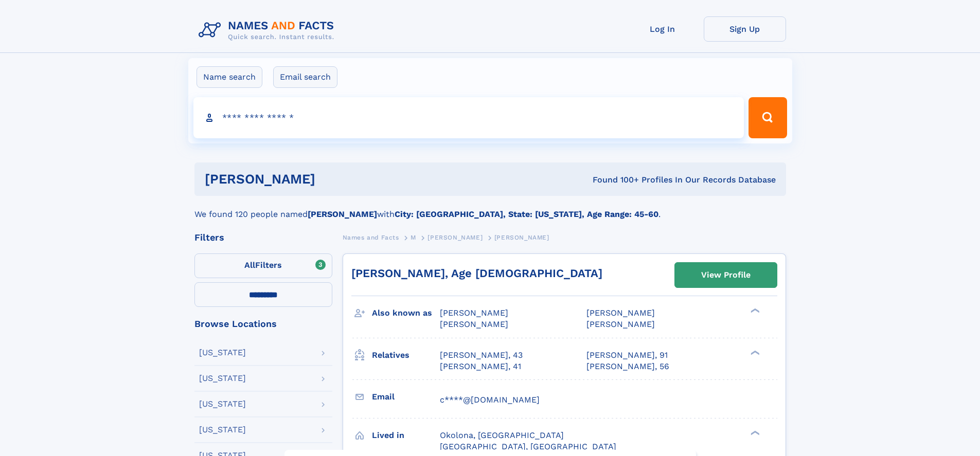 The image size is (980, 456). Describe the element at coordinates (371, 237) in the screenshot. I see `a: Names and Facts` at that location.